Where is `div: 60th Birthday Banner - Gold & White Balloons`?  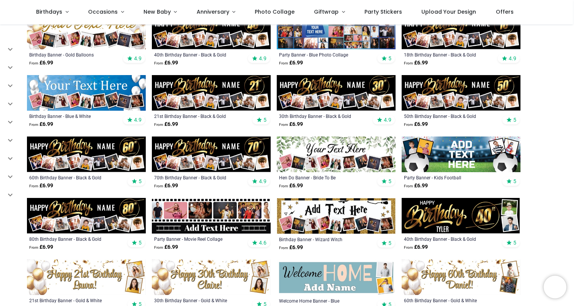
div: 60th Birthday Banner - Gold & White Balloons is located at coordinates (449, 300).